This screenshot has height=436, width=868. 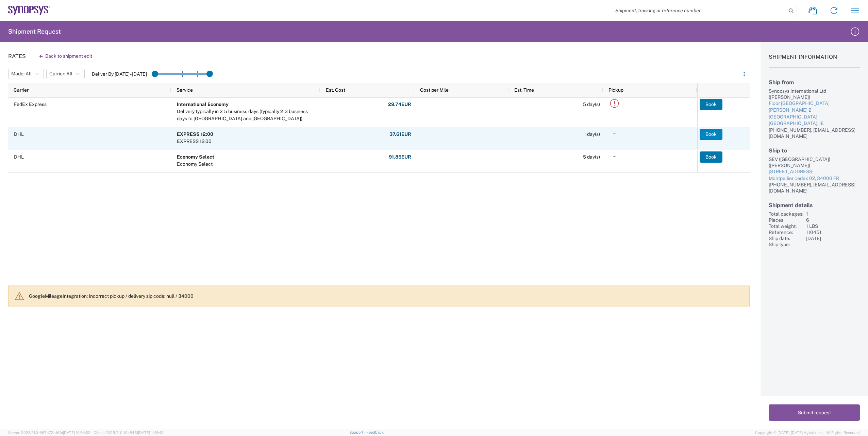 I want to click on a: Feedback, so click(x=375, y=433).